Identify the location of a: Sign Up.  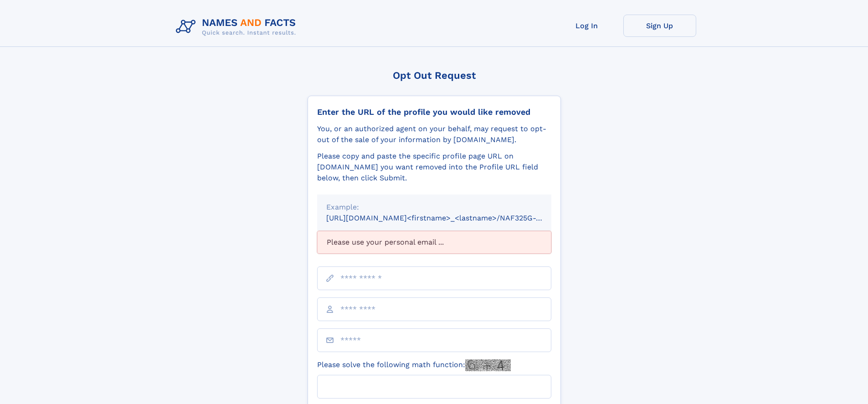
(660, 25).